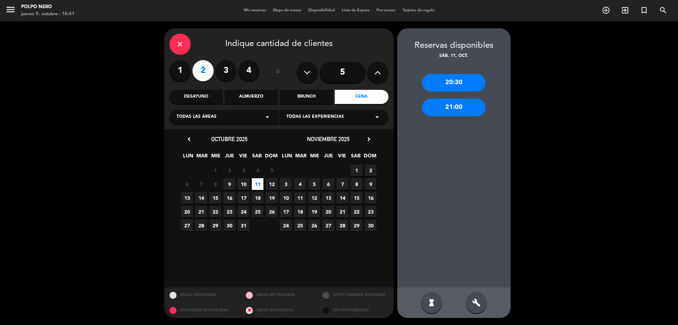 The width and height of the screenshot is (678, 325). Describe the element at coordinates (279, 295) in the screenshot. I see `div: MESAS RESTRINGIDAS` at that location.